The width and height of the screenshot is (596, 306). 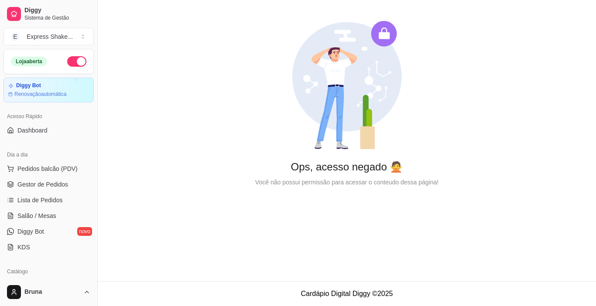 I want to click on div: Ops, acesso negado 🙅, so click(x=347, y=167).